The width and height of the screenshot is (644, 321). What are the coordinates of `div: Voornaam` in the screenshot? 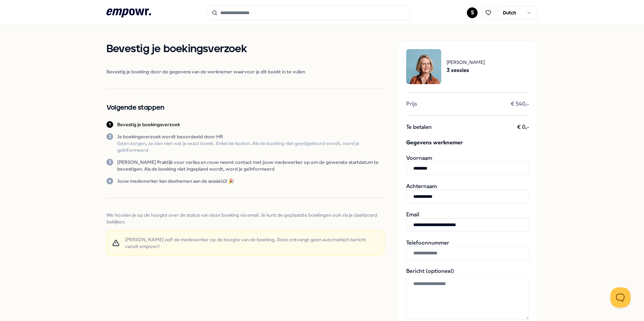 It's located at (467, 165).